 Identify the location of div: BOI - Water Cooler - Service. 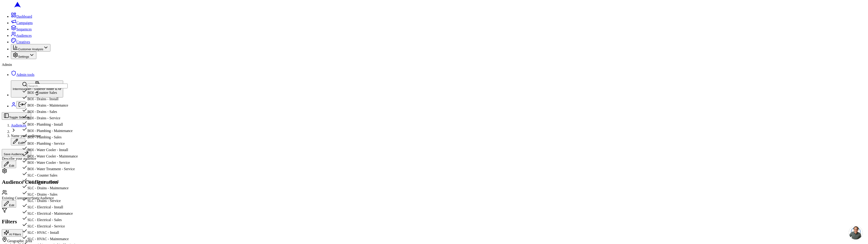
(50, 161).